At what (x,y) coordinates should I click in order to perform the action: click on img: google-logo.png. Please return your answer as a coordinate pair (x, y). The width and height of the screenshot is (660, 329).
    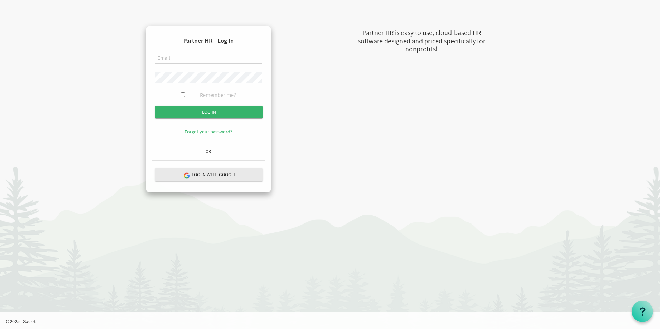
    Looking at the image, I should click on (186, 175).